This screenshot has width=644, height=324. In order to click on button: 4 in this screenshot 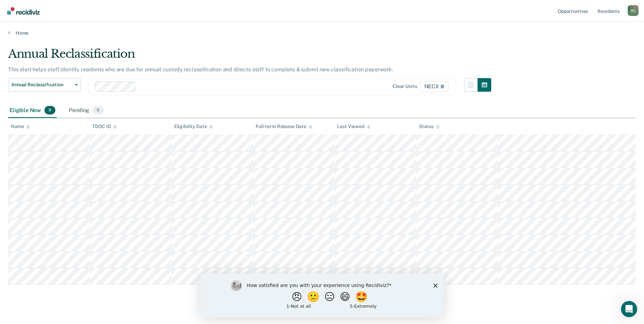, I will do `click(145, 23)`.